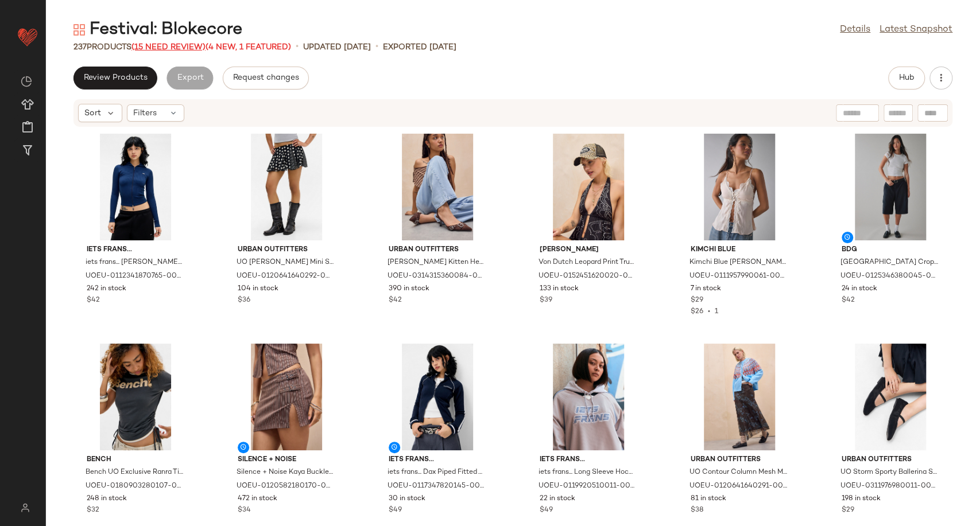 This screenshot has height=526, width=980. Describe the element at coordinates (437, 486) in the screenshot. I see `span: UOEU-0117347820145-000-041` at that location.